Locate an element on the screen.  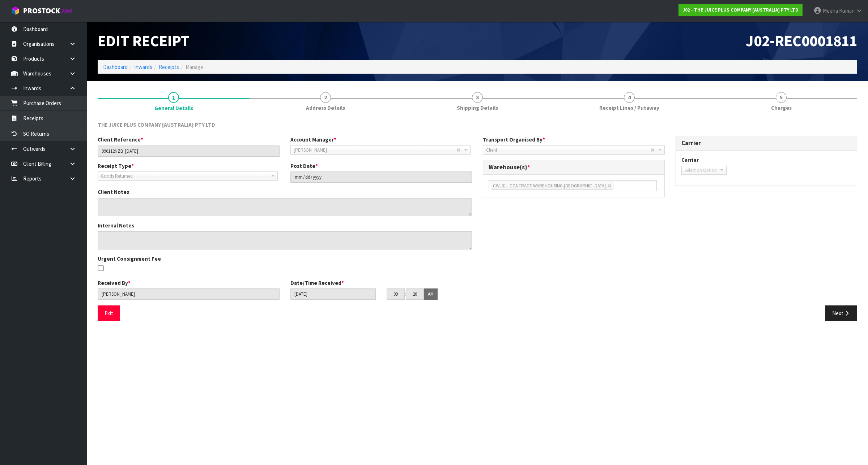
h3: Warehouse(s) is located at coordinates (573, 167).